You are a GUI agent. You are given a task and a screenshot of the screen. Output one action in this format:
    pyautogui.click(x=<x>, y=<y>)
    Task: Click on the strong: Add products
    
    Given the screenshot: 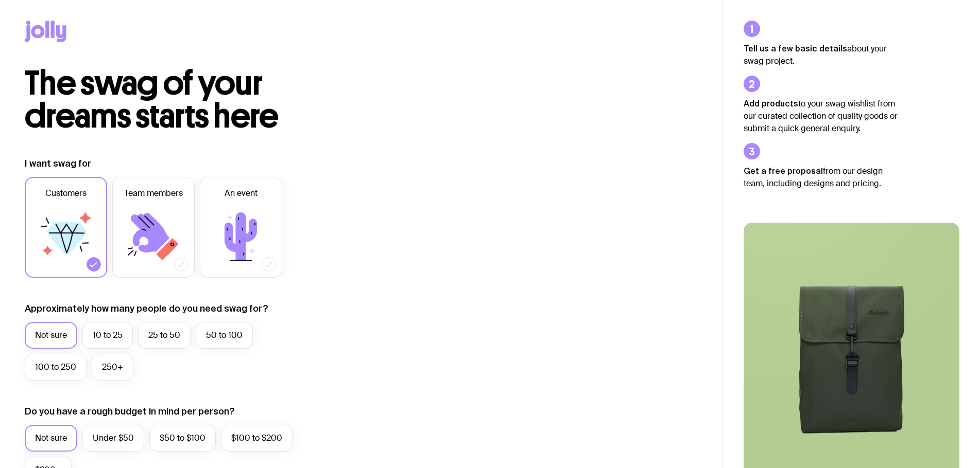 What is the action you would take?
    pyautogui.click(x=771, y=103)
    